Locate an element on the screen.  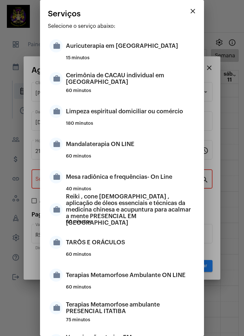
p: Selecione o serviço abaixo: is located at coordinates (122, 26).